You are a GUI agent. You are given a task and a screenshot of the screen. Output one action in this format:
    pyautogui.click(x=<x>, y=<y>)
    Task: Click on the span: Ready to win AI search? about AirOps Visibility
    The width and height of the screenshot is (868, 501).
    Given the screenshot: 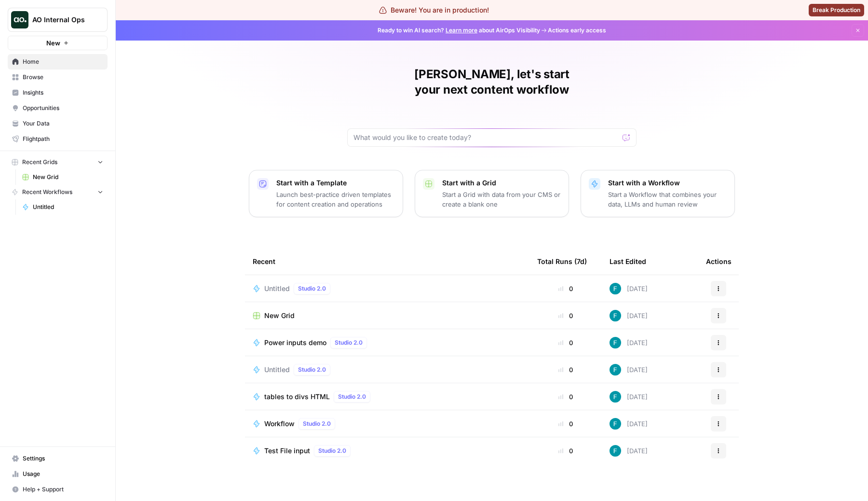 What is the action you would take?
    pyautogui.click(x=459, y=30)
    